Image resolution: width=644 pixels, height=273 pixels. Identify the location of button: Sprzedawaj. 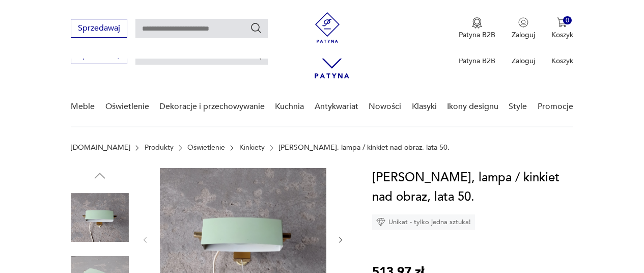
(99, 28).